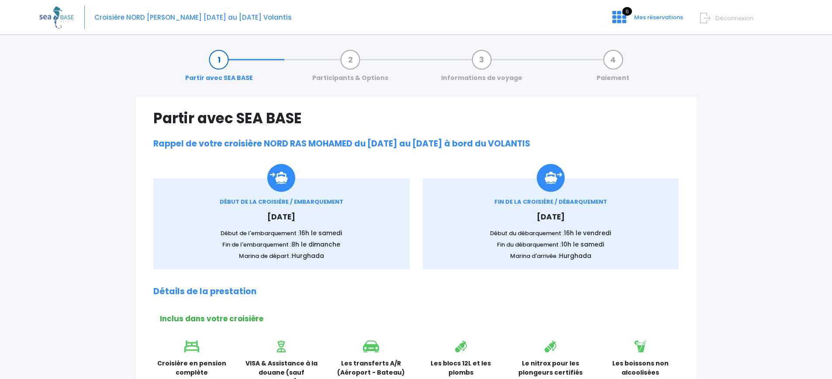 Image resolution: width=832 pixels, height=379 pixels. What do you see at coordinates (219, 69) in the screenshot?
I see `a: Partir avec SEA BASE` at bounding box center [219, 69].